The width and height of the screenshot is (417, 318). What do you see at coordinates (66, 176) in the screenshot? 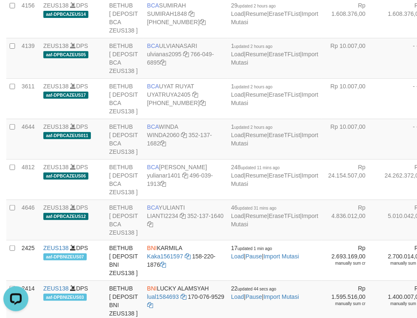
I see `span: aaf-DPBCAZEUS06` at bounding box center [66, 176].